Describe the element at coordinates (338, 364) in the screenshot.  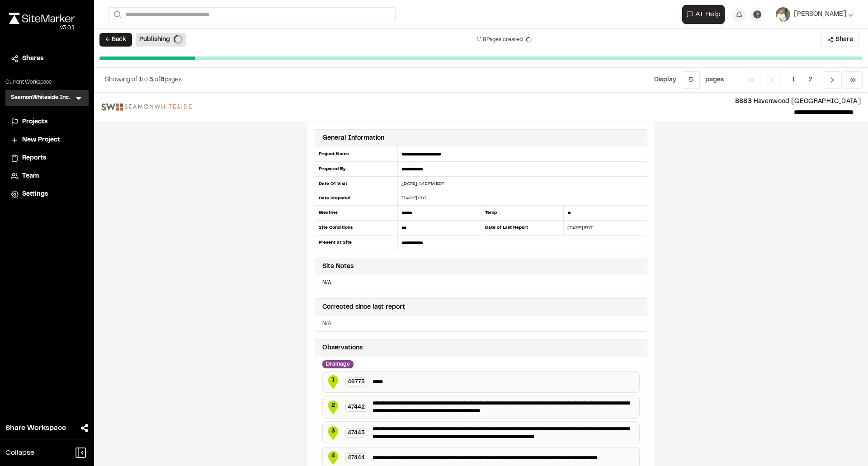
I see `div: Drainage` at that location.